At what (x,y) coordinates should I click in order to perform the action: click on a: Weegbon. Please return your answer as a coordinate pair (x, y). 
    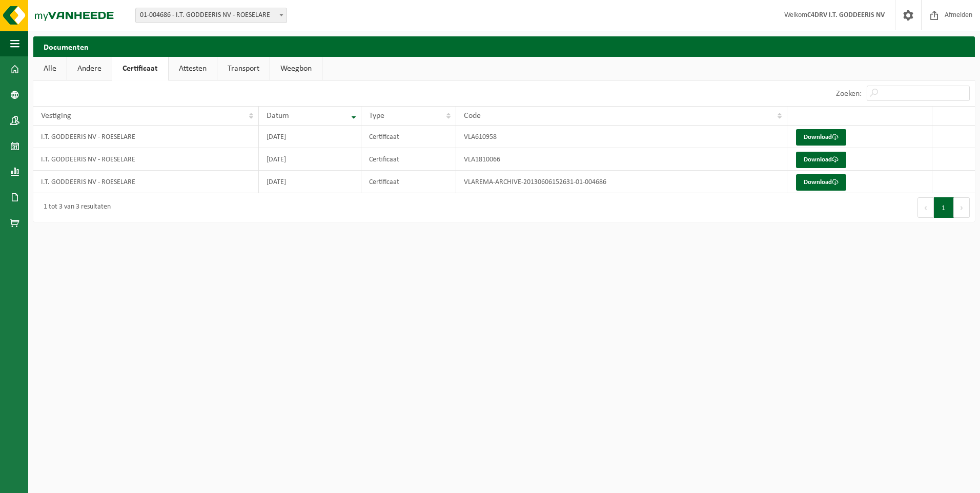
    Looking at the image, I should click on (296, 69).